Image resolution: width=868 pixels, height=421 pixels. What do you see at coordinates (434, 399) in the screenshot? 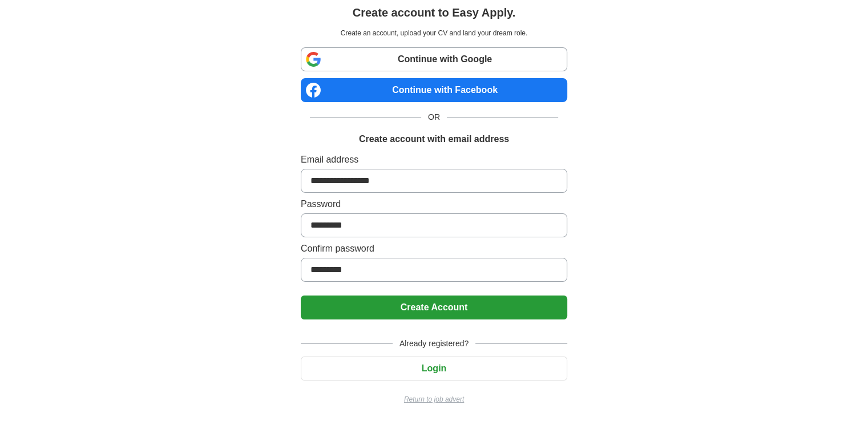
I see `a: Return to job advert` at bounding box center [434, 399].